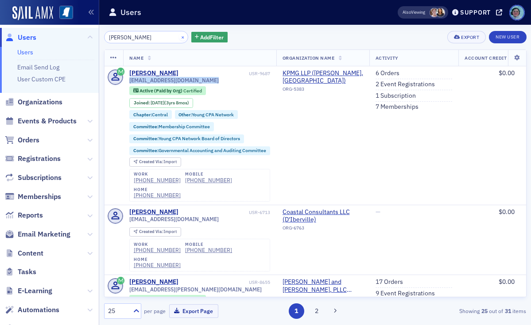 Image resolution: width=531 pixels, height=325 pixels. I want to click on a: User Custom CPE, so click(41, 79).